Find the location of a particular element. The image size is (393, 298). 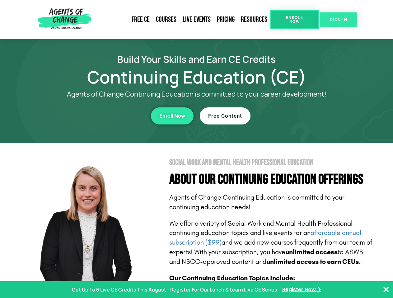

a: Courses is located at coordinates (166, 20).